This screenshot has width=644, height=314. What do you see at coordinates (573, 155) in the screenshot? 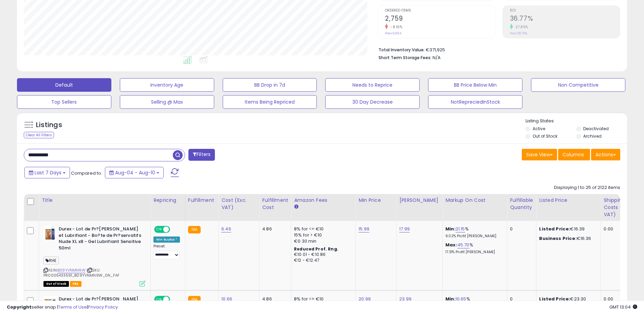
I see `span: Columns` at bounding box center [573, 155].